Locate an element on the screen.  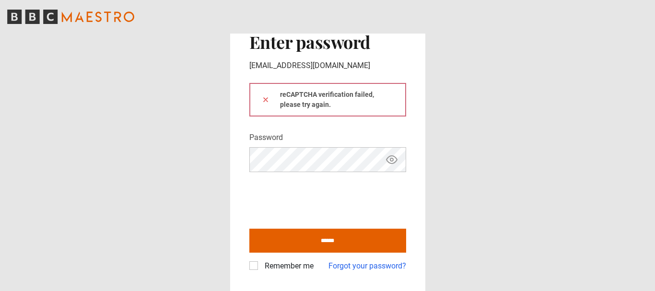
div: reCAPTCHA verification failed, please try again. is located at coordinates (327, 100).